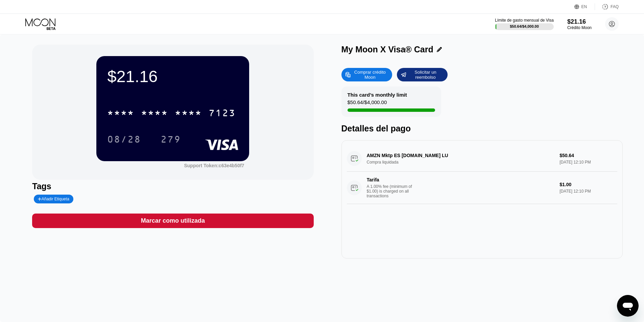 The width and height of the screenshot is (644, 322). I want to click on div: This card’s monthly limit, so click(377, 94).